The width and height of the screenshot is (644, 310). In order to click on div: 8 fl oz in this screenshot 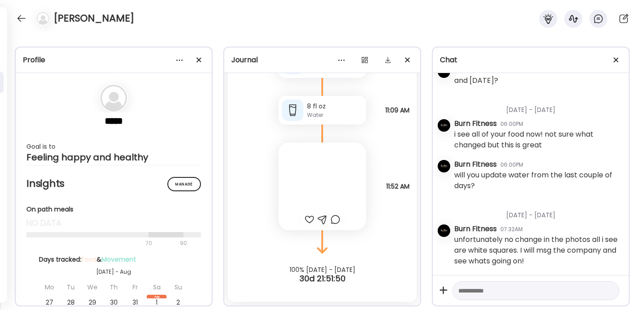, I will do `click(335, 106)`.